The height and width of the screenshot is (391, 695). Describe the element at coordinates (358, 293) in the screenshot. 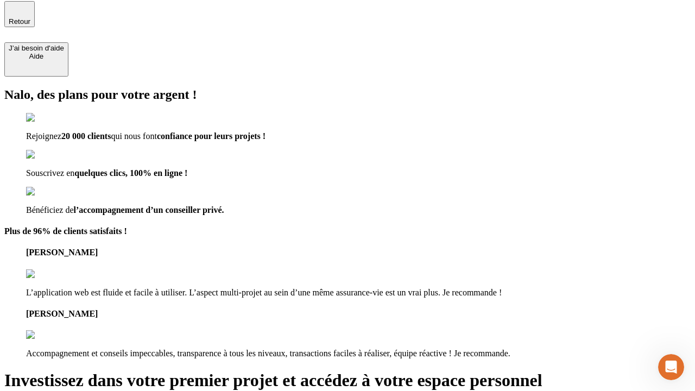

I see `p: L’application web est fluide et facile à utiliser. L’aspect multi-projet au sein d’une même assur...` at that location.